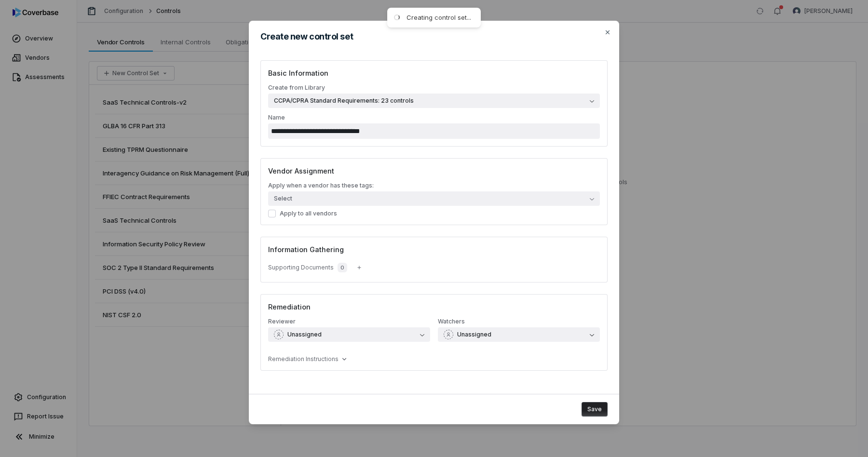  What do you see at coordinates (434, 185) in the screenshot?
I see `label: Apply when a vendor has these tags:` at bounding box center [434, 185].